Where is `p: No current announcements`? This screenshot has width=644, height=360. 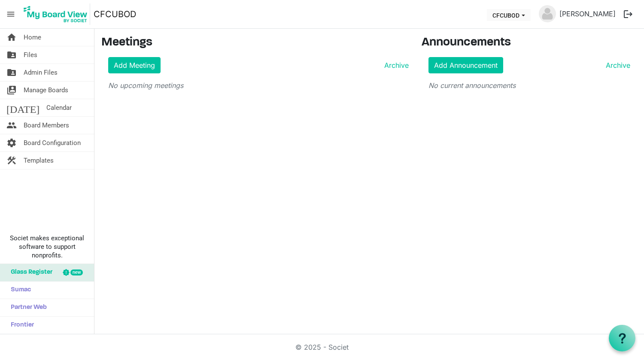
p: No current announcements is located at coordinates (529, 85).